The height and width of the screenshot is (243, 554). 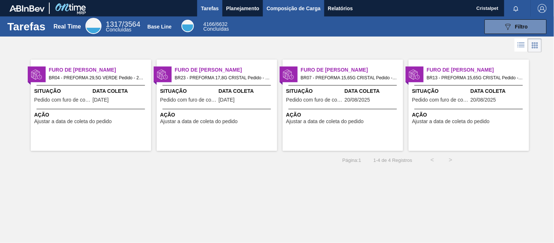 What do you see at coordinates (26, 26) in the screenshot?
I see `h1: Tarefas` at bounding box center [26, 26].